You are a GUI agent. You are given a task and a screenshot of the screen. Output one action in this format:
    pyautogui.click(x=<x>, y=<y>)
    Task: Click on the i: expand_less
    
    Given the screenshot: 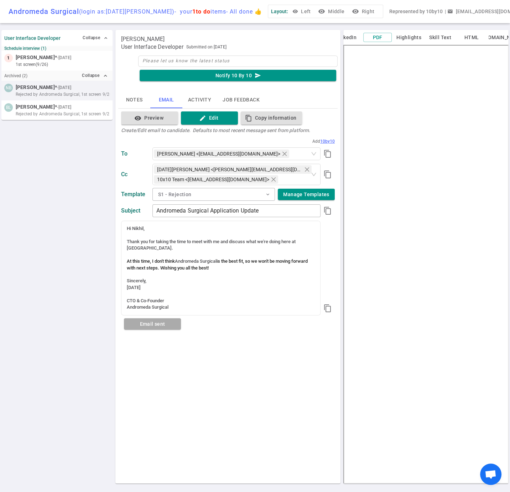 What is the action you would take?
    pyautogui.click(x=105, y=76)
    